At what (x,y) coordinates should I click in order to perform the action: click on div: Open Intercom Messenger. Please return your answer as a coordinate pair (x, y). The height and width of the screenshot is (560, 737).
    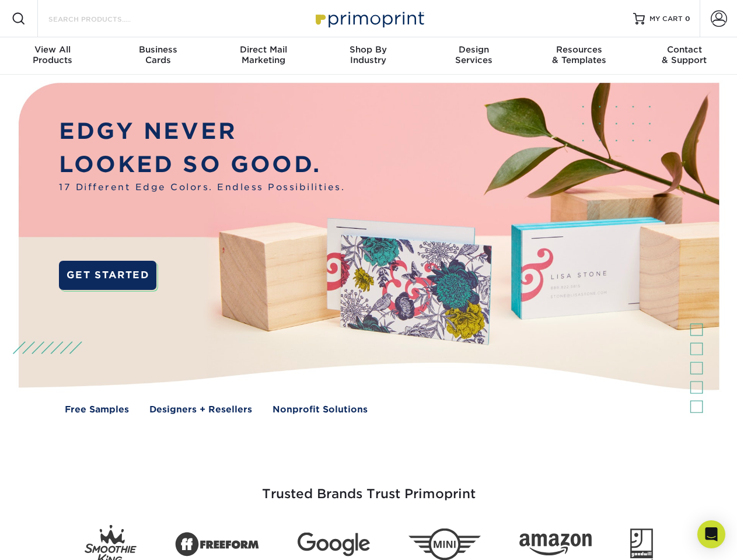
    Looking at the image, I should click on (712, 535).